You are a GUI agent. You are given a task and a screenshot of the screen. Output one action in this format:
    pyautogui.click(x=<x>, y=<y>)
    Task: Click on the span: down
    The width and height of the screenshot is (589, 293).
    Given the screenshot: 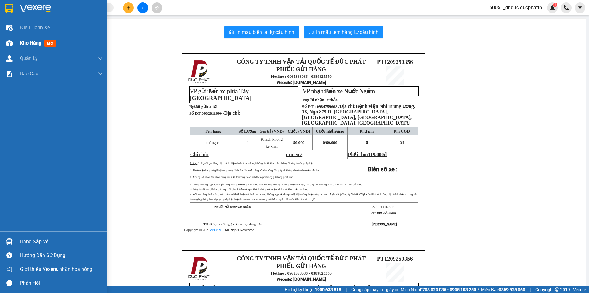 What is the action you would take?
    pyautogui.click(x=100, y=58)
    